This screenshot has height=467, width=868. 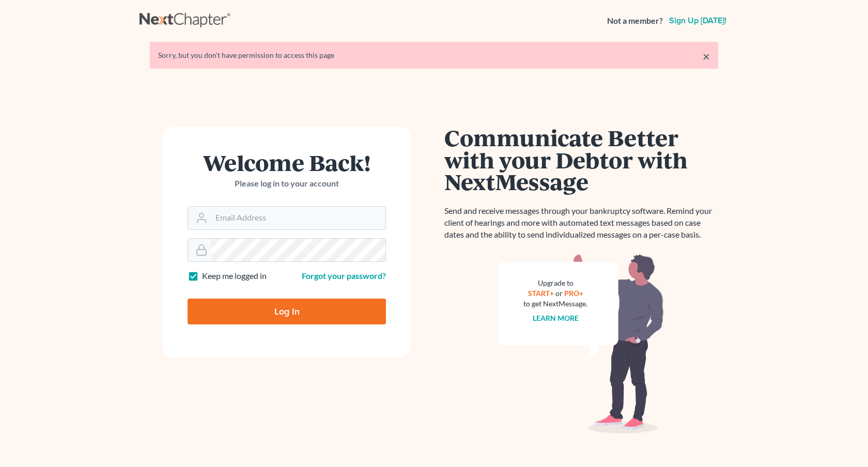 I want to click on h1: Communicate Better with your Debtor with NextMessage, so click(x=582, y=159).